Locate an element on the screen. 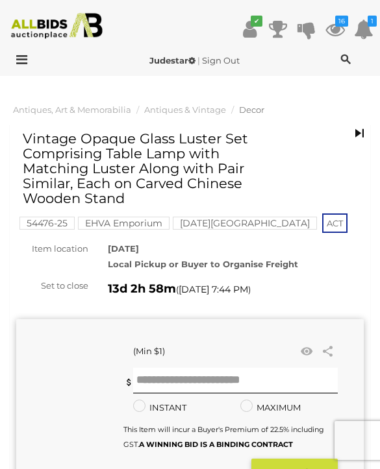 Image resolution: width=380 pixels, height=469 pixels. i: 1 is located at coordinates (372, 21).